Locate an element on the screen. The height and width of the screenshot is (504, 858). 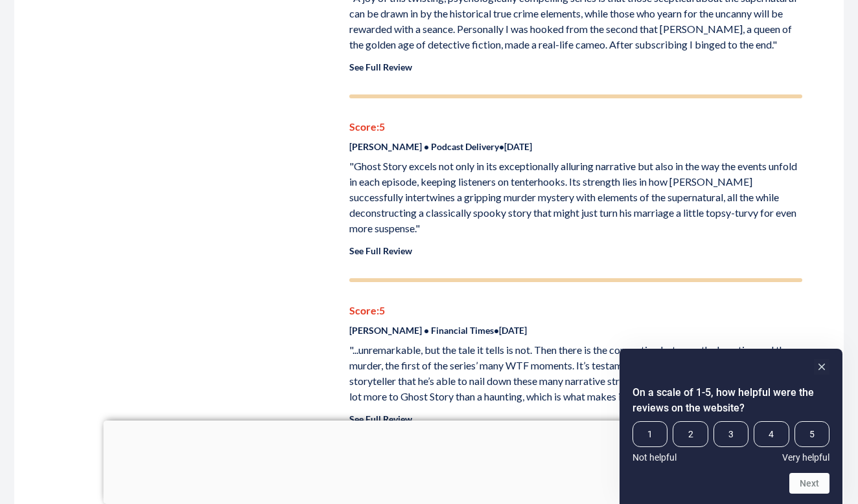
h2: On a scale of 1-5, how helpful were the reviews on the website? Select an option from 1 to 5, wit... is located at coordinates (730, 401).